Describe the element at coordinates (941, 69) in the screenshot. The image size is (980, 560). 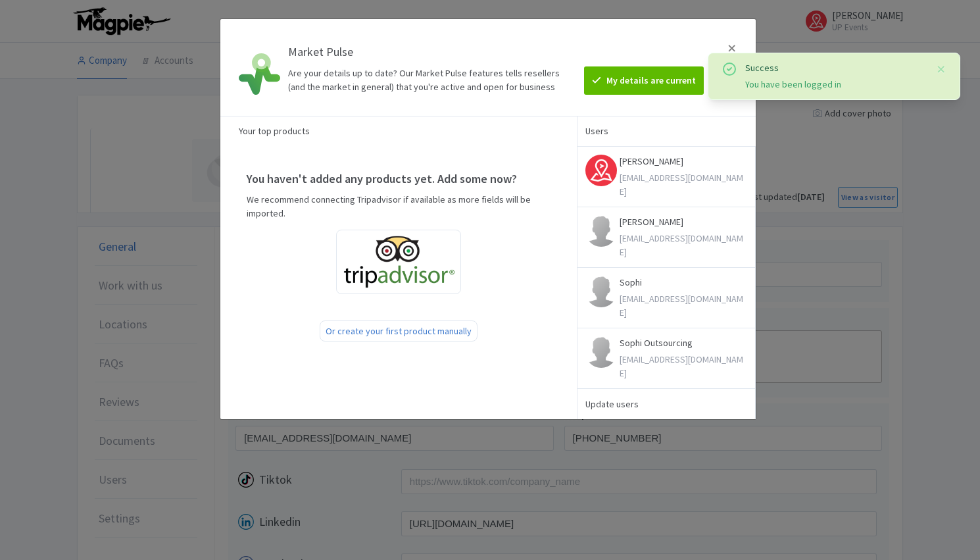
I see `button: Close` at that location.